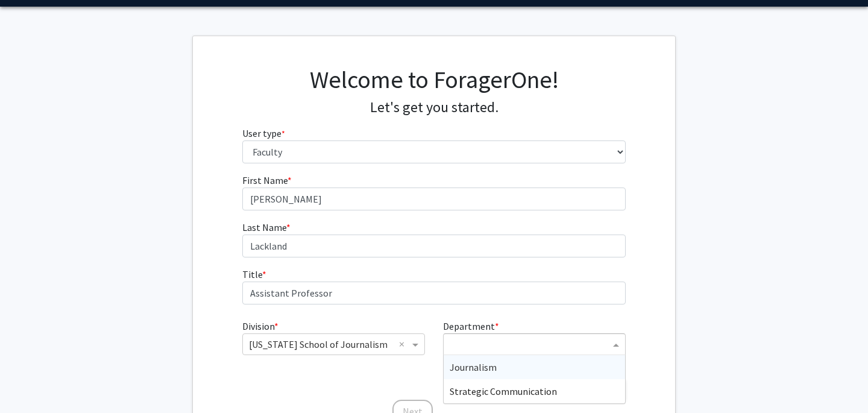 This screenshot has height=413, width=868. Describe the element at coordinates (434, 107) in the screenshot. I see `h4: Let's get you started.` at that location.